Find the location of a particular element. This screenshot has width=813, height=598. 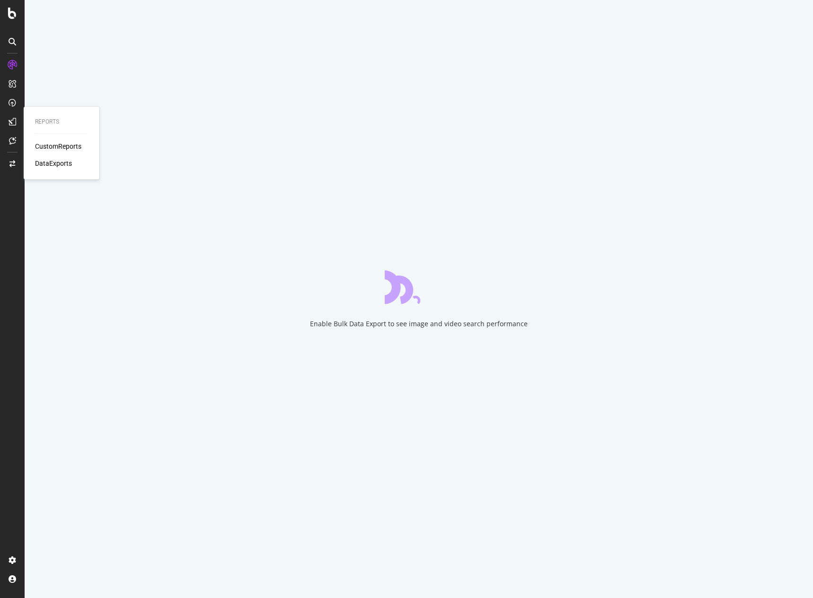

div: Reports is located at coordinates (62, 122).